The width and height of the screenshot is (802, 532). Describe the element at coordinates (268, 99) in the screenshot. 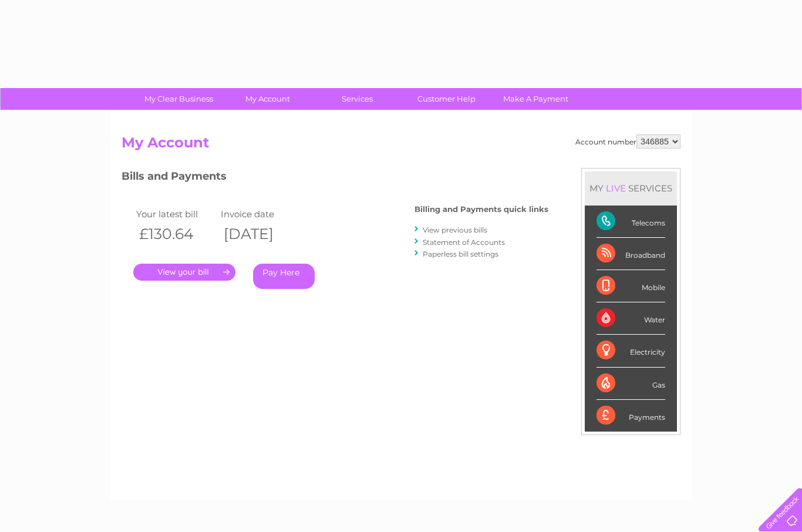

I see `a: My Account` at that location.